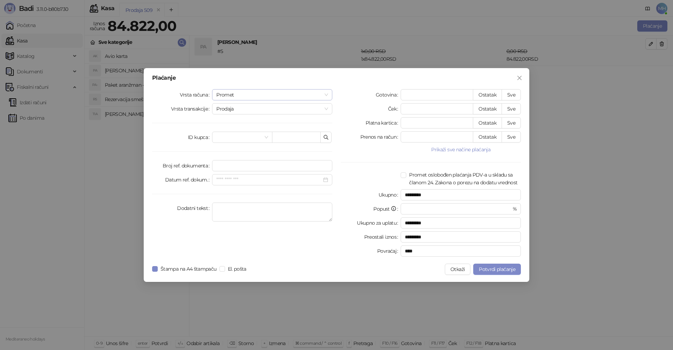 This screenshot has height=350, width=673. What do you see at coordinates (520, 78) in the screenshot?
I see `span: Zatvori` at bounding box center [520, 78].